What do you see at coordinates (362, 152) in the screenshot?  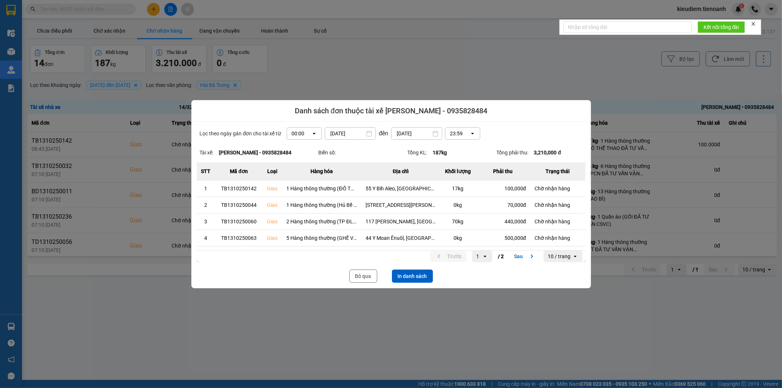 I see `div: Biển số:` at bounding box center [362, 152].